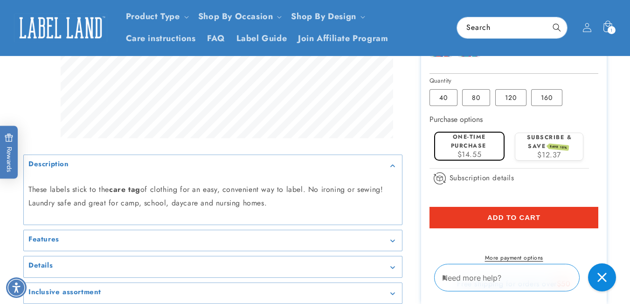  Describe the element at coordinates (343, 38) in the screenshot. I see `a: Join Affiliate Program` at that location.